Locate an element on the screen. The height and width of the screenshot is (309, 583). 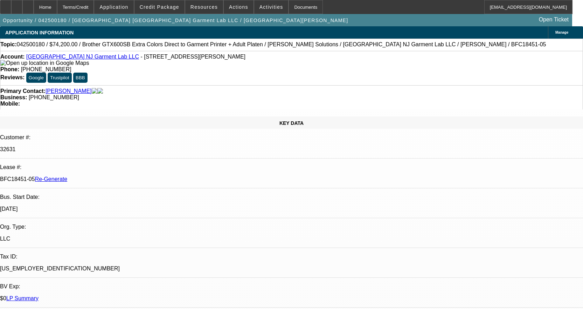
img: facebook-icon.png is located at coordinates (95, 91).